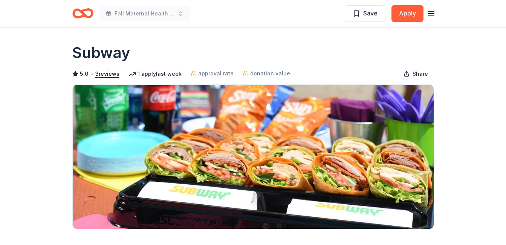  What do you see at coordinates (155, 74) in the screenshot?
I see `div: 1 apply last week` at bounding box center [155, 74].